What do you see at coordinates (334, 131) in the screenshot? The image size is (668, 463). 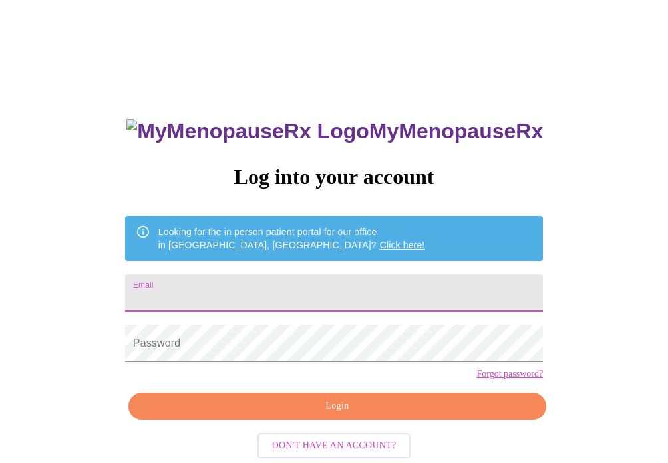 I see `h3: MyMenopauseRx` at bounding box center [334, 131].